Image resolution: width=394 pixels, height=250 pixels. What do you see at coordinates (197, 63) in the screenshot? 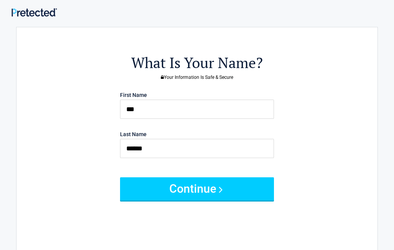
I see `h2: What Is Your Name?` at bounding box center [197, 63].